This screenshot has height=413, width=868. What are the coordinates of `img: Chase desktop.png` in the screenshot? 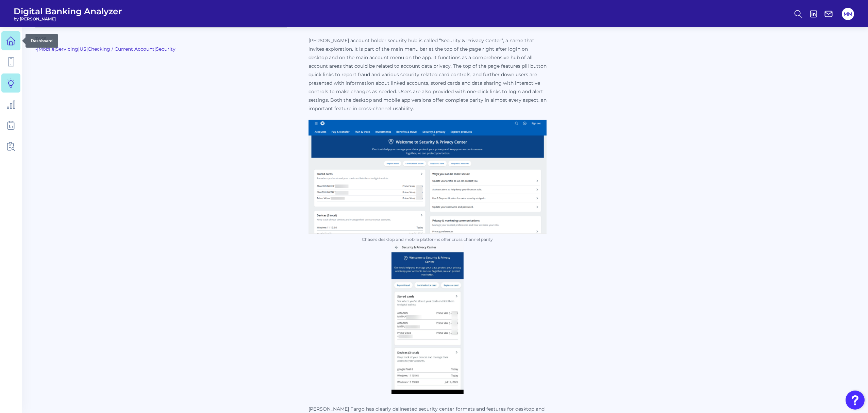 It's located at (428, 177).